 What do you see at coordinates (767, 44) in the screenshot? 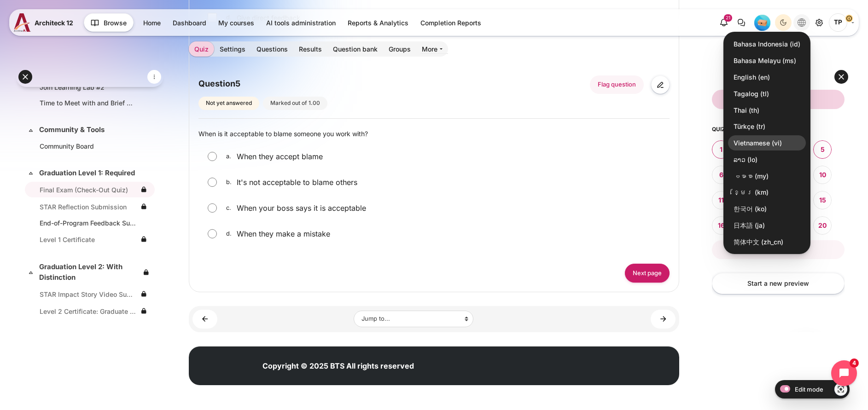
I see `a: Bahasa Indonesia ‎(id)‎` at bounding box center [767, 44].